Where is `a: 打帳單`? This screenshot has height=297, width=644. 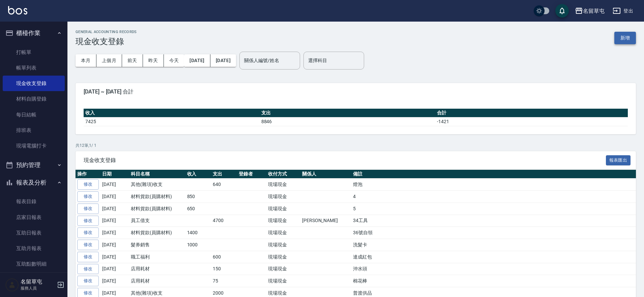
a: 打帳單 is located at coordinates (34, 52).